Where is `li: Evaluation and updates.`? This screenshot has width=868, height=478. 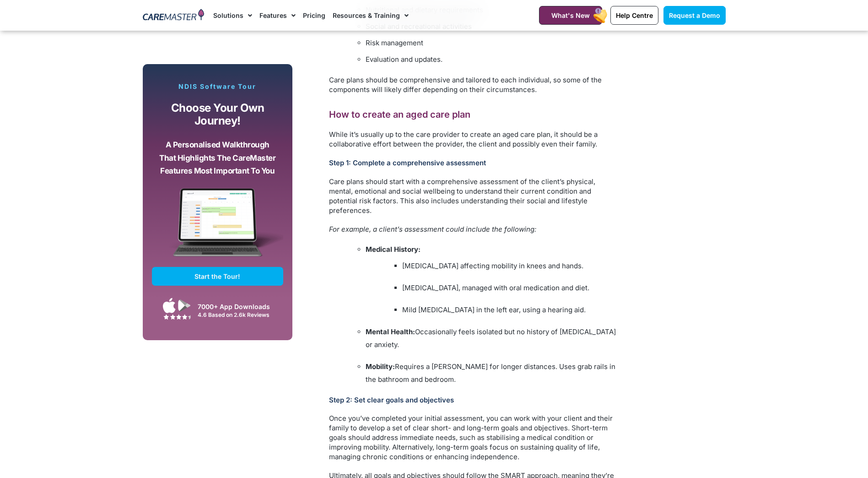
li: Evaluation and updates. is located at coordinates (491, 60).